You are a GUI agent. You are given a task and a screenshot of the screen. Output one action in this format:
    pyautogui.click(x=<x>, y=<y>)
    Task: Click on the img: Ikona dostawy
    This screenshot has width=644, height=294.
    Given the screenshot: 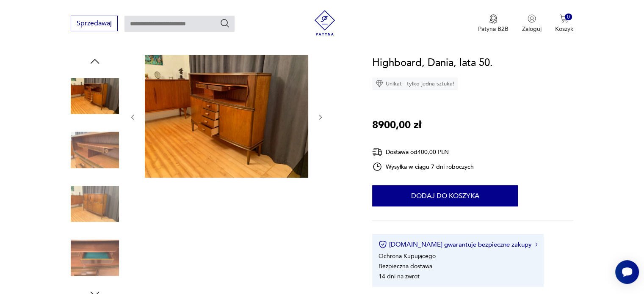 What is the action you would take?
    pyautogui.click(x=377, y=152)
    